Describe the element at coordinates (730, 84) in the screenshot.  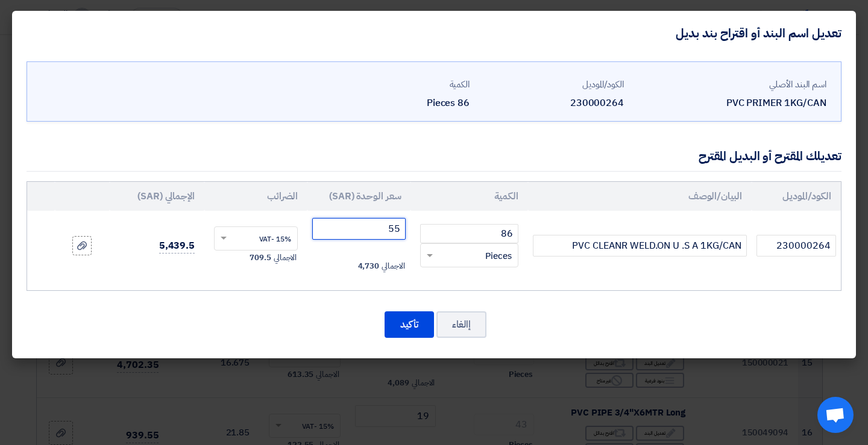
I see `div: اسم البند الأصلي` at that location.